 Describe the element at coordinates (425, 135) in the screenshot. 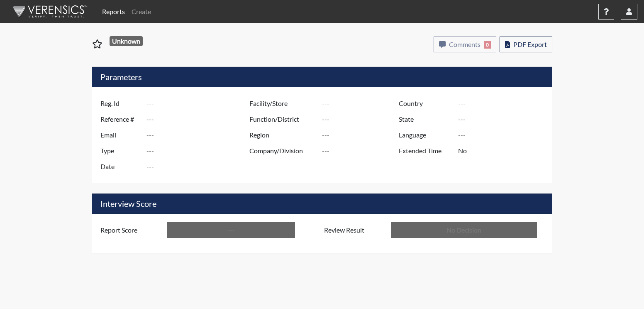

I see `label: Language` at that location.